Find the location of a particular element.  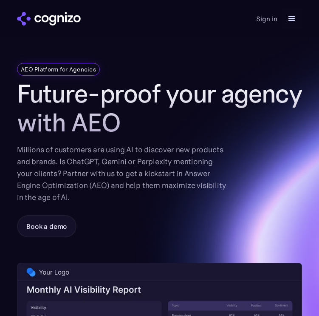

a: home is located at coordinates (49, 19).